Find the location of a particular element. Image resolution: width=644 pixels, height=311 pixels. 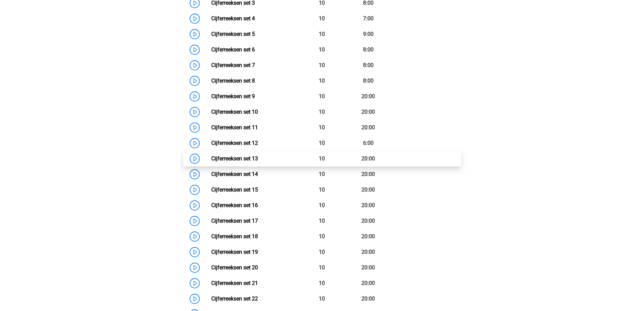

a: Cijferreeksen set 13 is located at coordinates (235, 158).